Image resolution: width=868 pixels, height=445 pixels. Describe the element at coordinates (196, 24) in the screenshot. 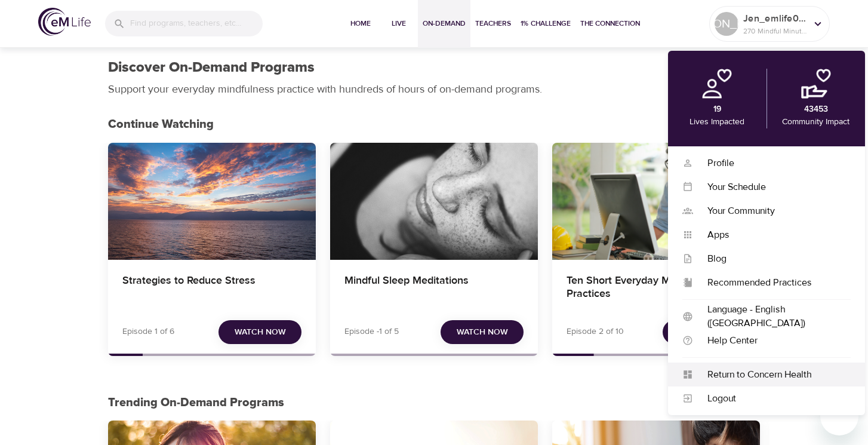

I see `input: Find programs, teachers, etc...` at that location.